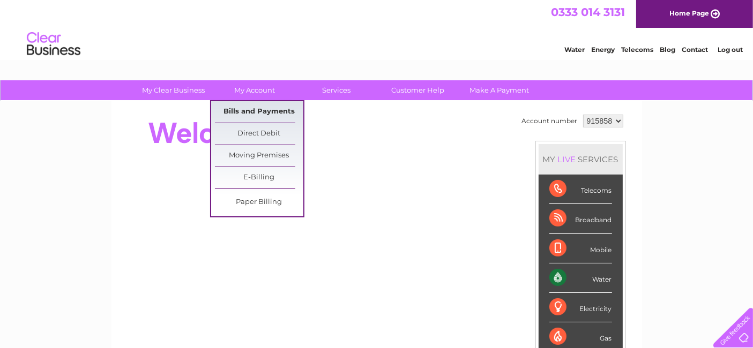 Image resolution: width=753 pixels, height=348 pixels. Describe the element at coordinates (580, 159) in the screenshot. I see `div: MY SERVICES` at that location.